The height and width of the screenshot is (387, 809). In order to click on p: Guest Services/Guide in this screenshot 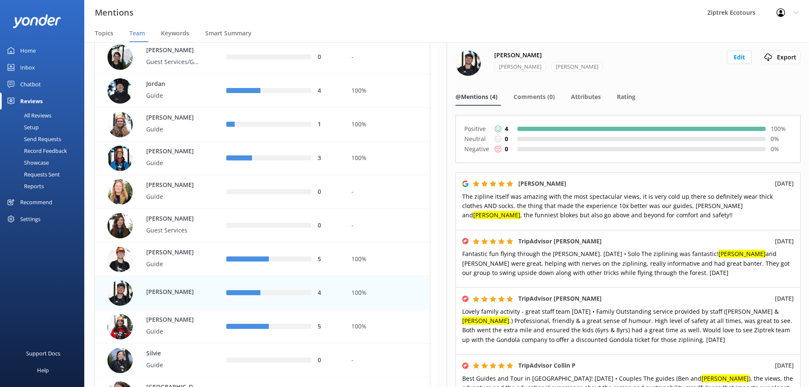, I will do `click(174, 62)`.